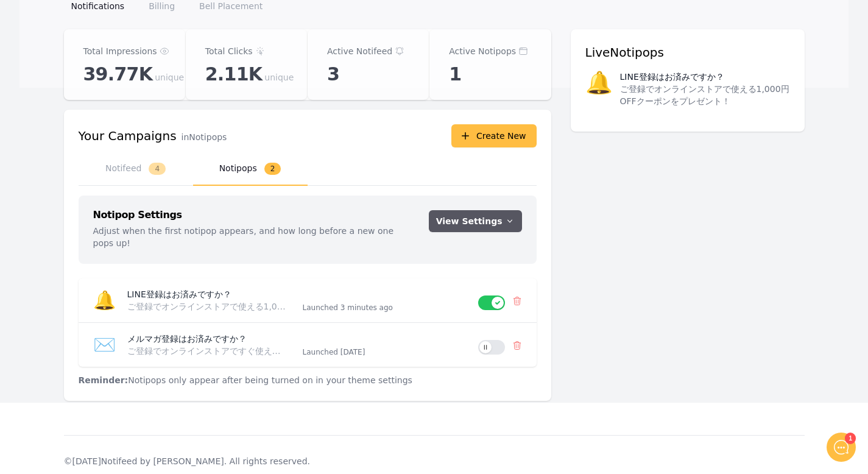 The height and width of the screenshot is (474, 868). Describe the element at coordinates (273, 169) in the screenshot. I see `span: 2` at that location.